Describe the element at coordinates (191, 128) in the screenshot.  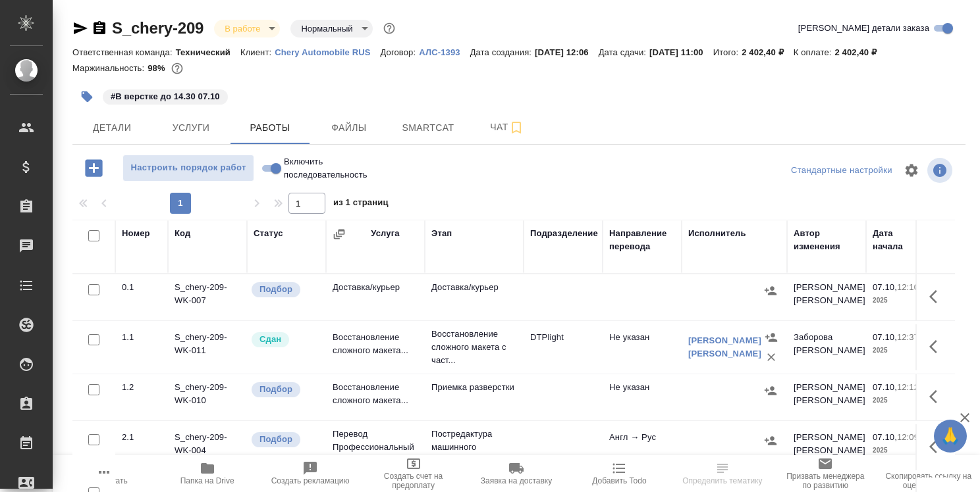
I see `span: Услуги` at that location.